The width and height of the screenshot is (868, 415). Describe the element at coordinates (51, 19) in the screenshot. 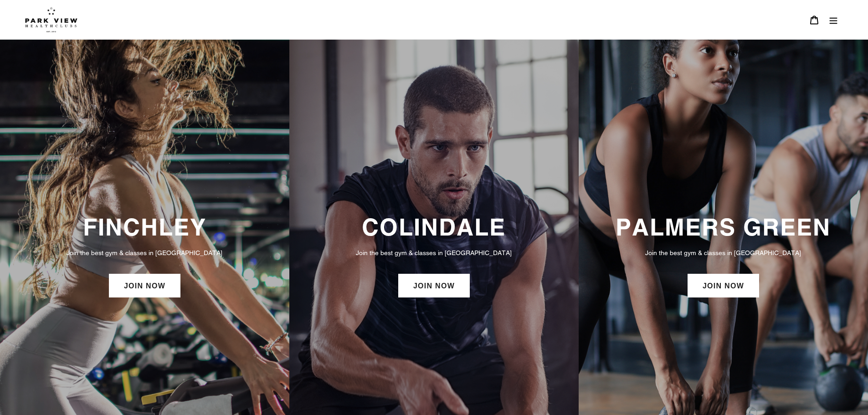

I see `img: Park view health clubs is a gym near you.` at that location.